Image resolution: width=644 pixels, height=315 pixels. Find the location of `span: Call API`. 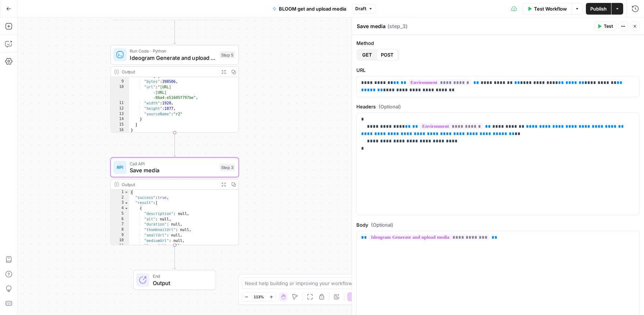

span: Call API is located at coordinates (173, 163).